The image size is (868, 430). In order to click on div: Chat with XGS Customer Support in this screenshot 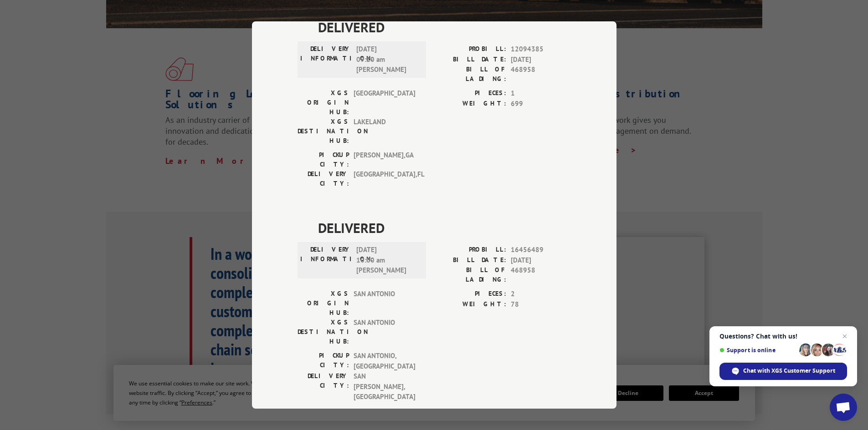, I will do `click(784, 371)`.